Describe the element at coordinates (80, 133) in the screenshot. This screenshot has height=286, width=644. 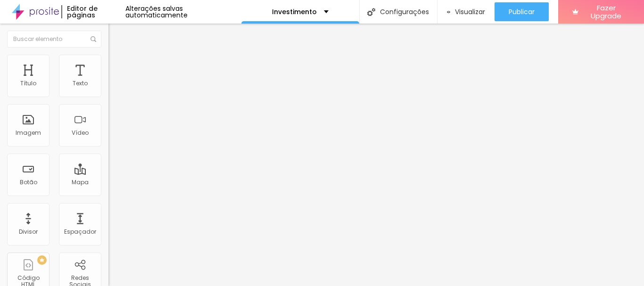
I see `div: Vídeo` at that location.